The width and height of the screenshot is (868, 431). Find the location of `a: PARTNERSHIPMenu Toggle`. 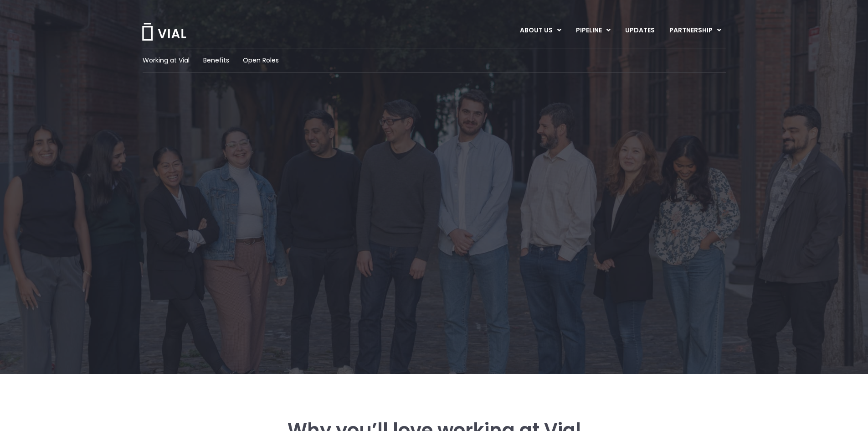

a: PARTNERSHIPMenu Toggle is located at coordinates (695, 30).